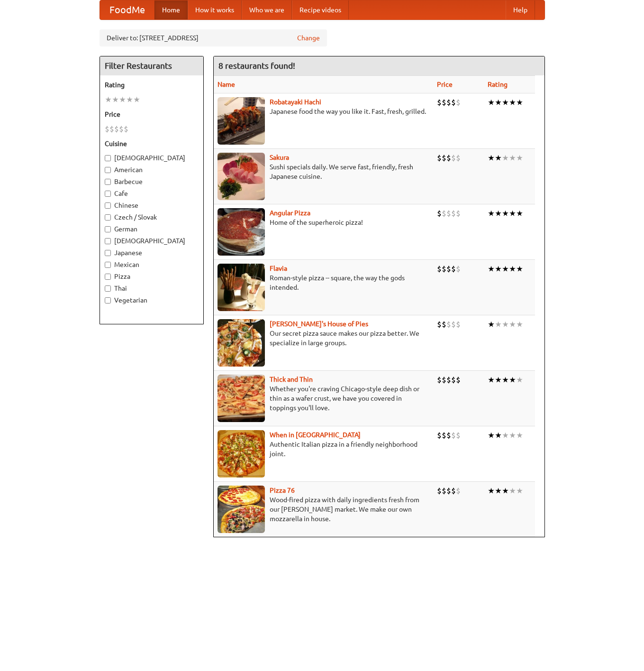 Image resolution: width=644 pixels, height=671 pixels. Describe the element at coordinates (498, 84) in the screenshot. I see `a: Rating` at that location.